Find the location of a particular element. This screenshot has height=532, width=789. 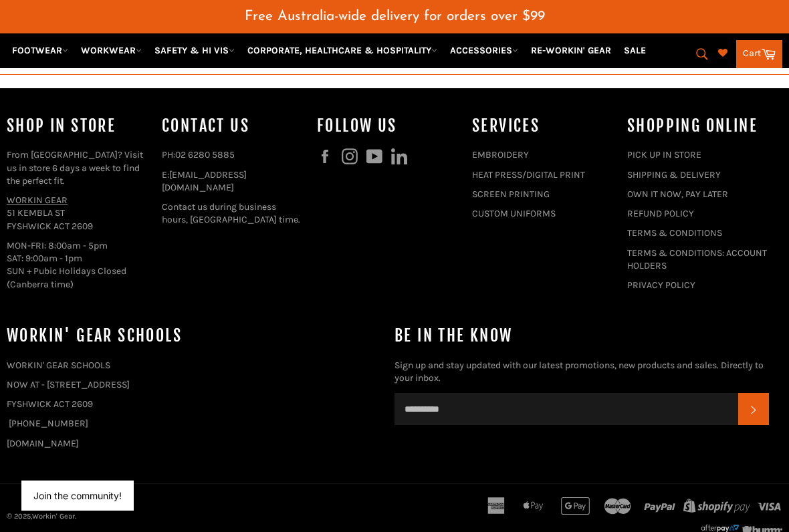

a: SAFETY & HI VIS is located at coordinates (195, 50).